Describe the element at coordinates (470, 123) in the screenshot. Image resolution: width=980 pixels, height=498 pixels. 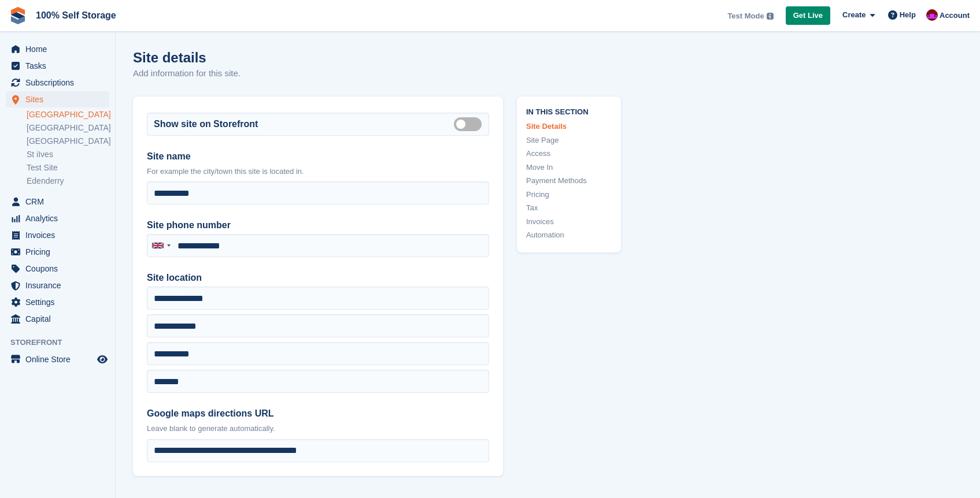
I see `label: Is public` at that location.